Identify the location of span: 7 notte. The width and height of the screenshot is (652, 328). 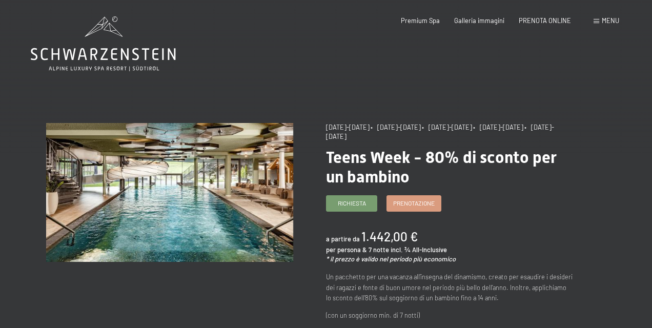
(379, 250).